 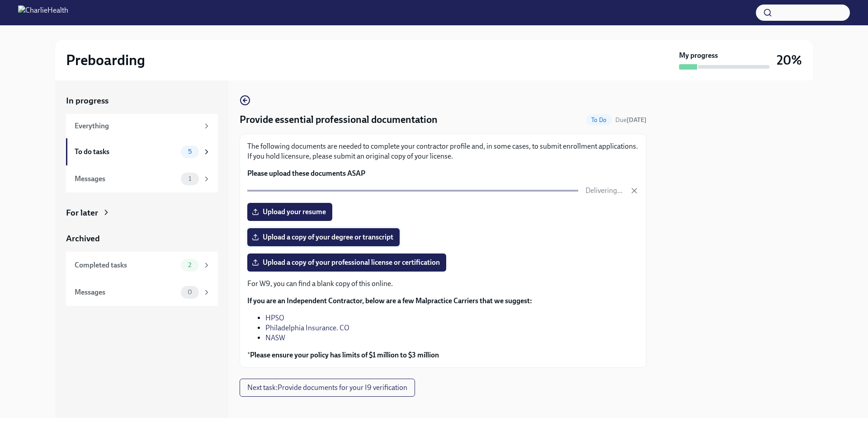 What do you see at coordinates (347, 263) in the screenshot?
I see `span: Upload a copy of your professional license or certification` at bounding box center [347, 263].